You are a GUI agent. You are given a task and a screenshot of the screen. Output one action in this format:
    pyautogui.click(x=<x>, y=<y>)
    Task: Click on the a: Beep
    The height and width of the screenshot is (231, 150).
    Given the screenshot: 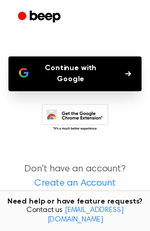 What is the action you would take?
    pyautogui.click(x=40, y=17)
    